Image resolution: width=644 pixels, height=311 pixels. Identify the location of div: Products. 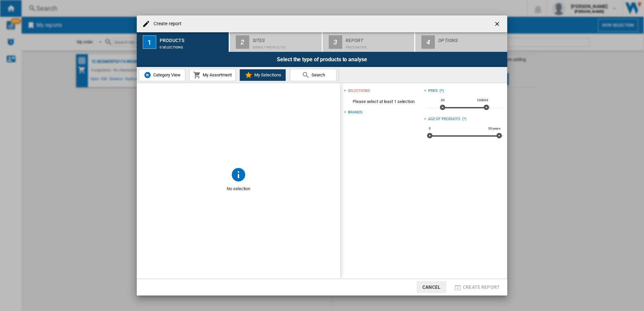
(192, 38).